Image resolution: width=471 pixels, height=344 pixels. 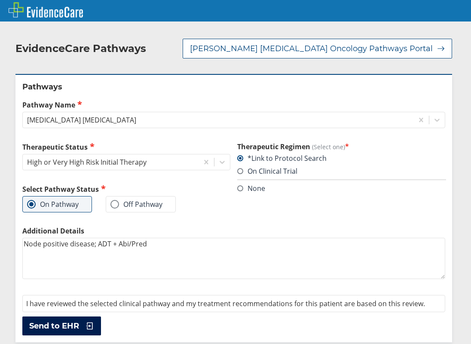 I want to click on button: Send to EHR, so click(x=61, y=326).